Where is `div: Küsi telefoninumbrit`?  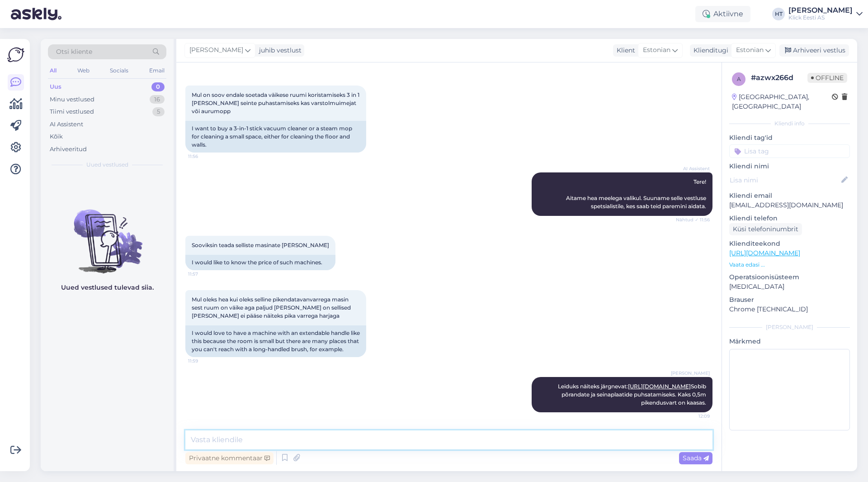
div: Küsi telefoninumbrit is located at coordinates (766, 229).